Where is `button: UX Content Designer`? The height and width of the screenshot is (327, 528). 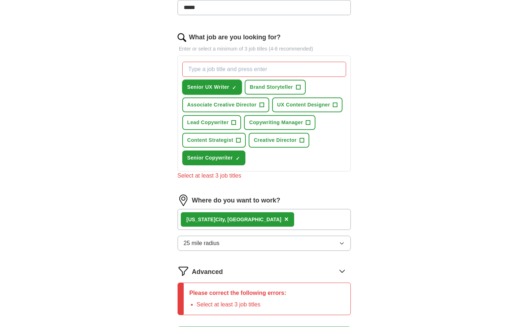
button: UX Content Designer is located at coordinates (308, 105).